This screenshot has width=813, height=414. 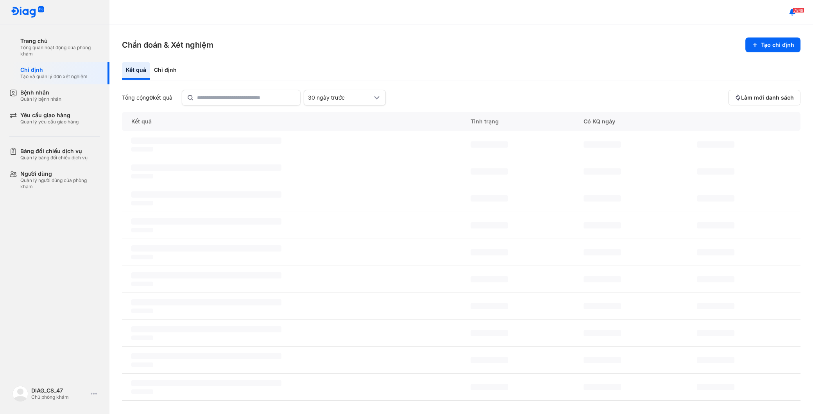 What do you see at coordinates (151, 97) in the screenshot?
I see `span: 0` at bounding box center [151, 97].